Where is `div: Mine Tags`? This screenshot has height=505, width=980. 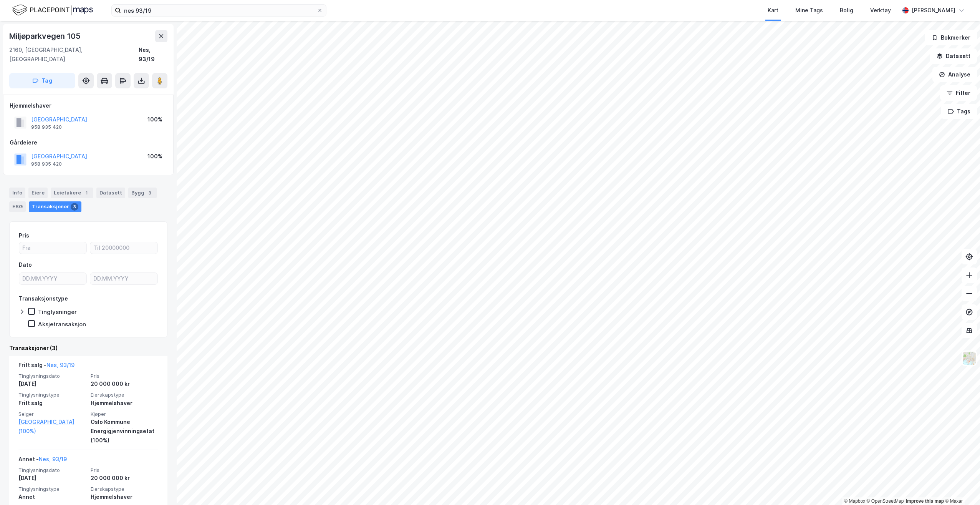 div: Mine Tags is located at coordinates (809, 10).